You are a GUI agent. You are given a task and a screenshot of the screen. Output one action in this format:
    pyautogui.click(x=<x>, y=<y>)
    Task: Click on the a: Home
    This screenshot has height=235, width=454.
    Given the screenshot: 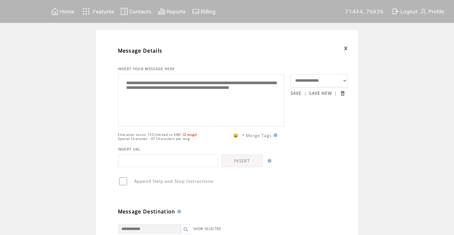 What is the action you would take?
    pyautogui.click(x=63, y=11)
    